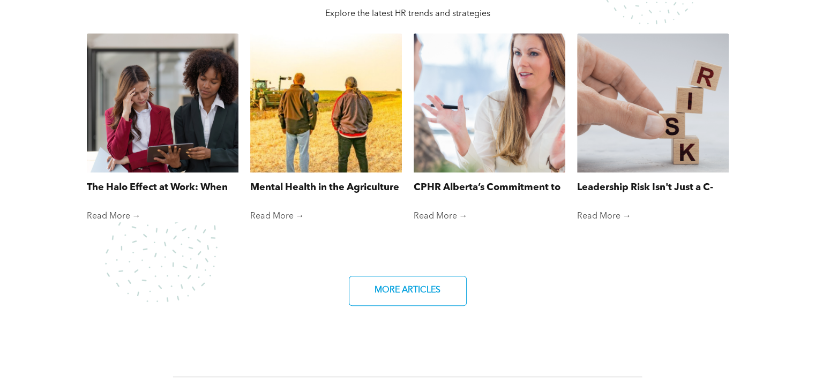  I want to click on a: Mental Health in the Agriculture Industry, so click(326, 188).